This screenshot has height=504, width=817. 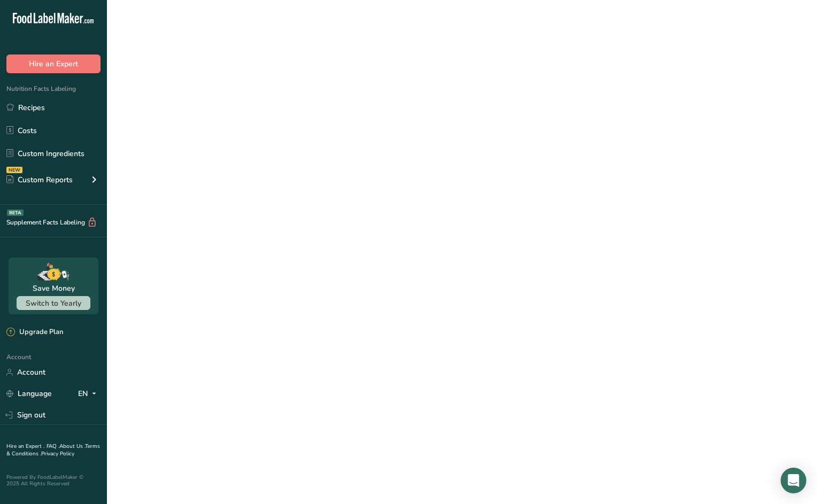 What do you see at coordinates (72, 446) in the screenshot?
I see `a: About Us .` at bounding box center [72, 446].